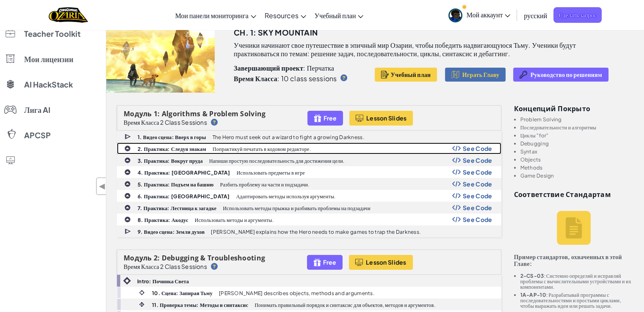  I want to click on a: Ozaria by CodeCombat logo, so click(68, 15).